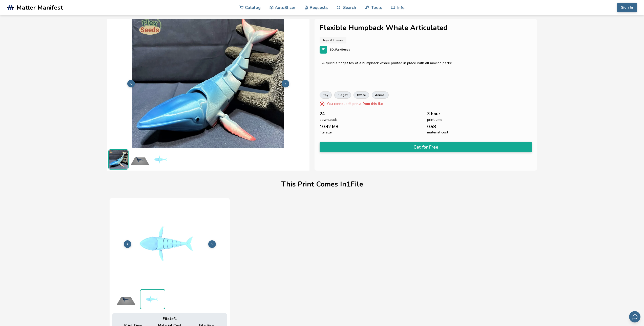  Describe the element at coordinates (426, 28) in the screenshot. I see `h1: Flexible Humpback Whale Articulated` at that location.